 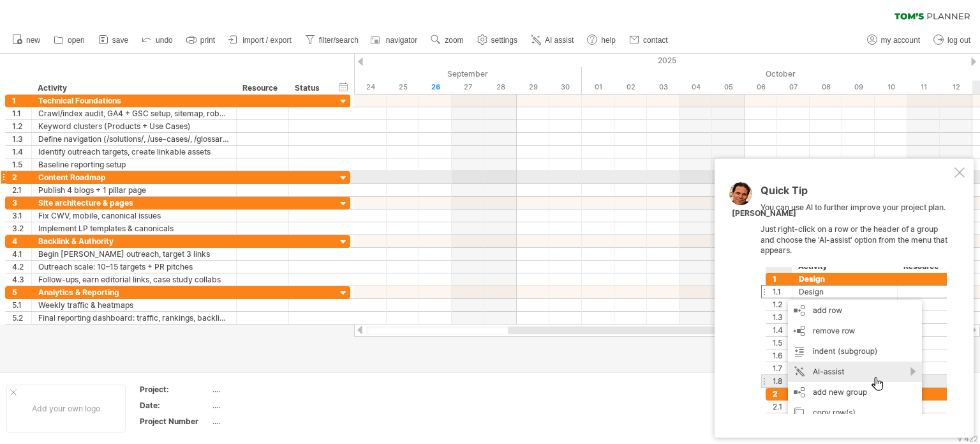 What do you see at coordinates (21, 317) in the screenshot?
I see `div: 5.2` at bounding box center [21, 317].